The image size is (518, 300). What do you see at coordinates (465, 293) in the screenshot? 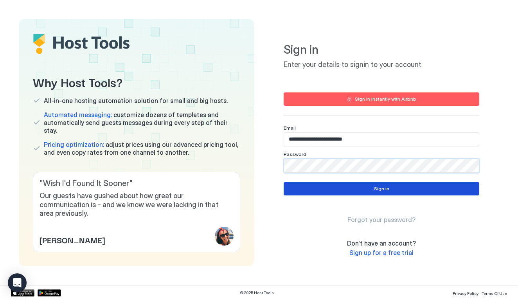
I see `span: Privacy Policy` at bounding box center [465, 293].